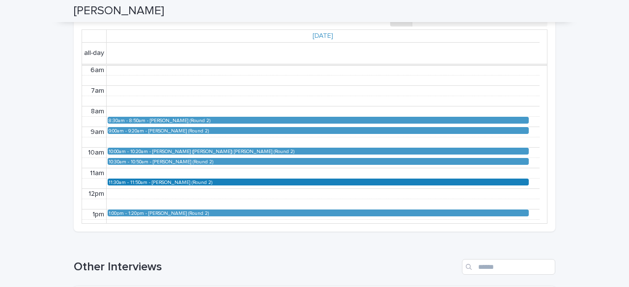  Describe the element at coordinates (97, 70) in the screenshot. I see `div: 6am` at that location.